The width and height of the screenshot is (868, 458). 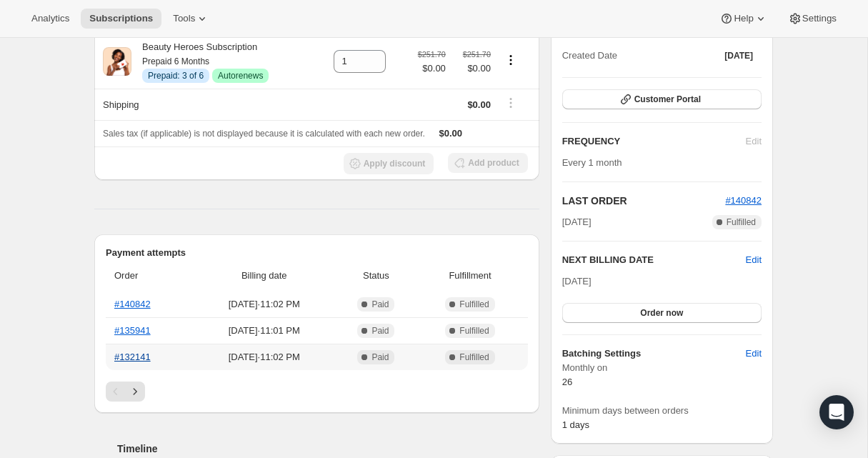 What do you see at coordinates (117, 61) in the screenshot?
I see `img: product img` at bounding box center [117, 61].